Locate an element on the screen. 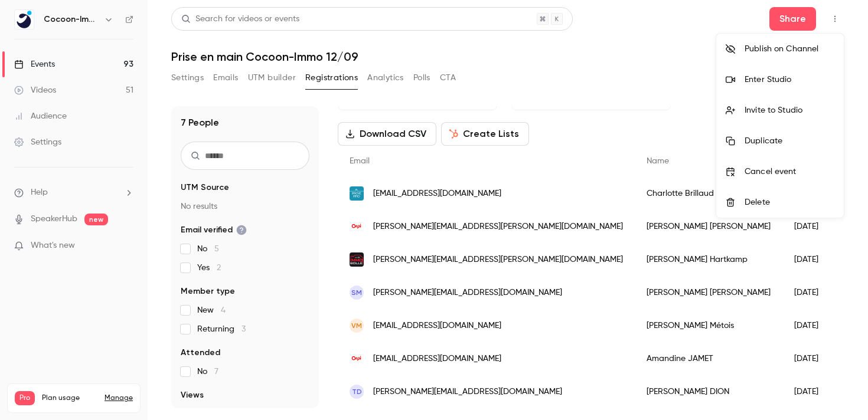  div: Delete is located at coordinates (790, 203).